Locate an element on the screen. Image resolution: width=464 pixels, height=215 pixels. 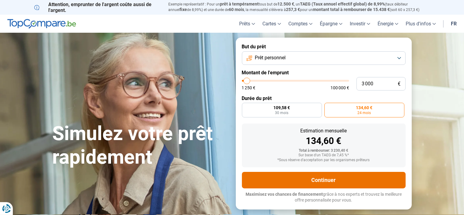
label: But du prêt is located at coordinates (324, 46).